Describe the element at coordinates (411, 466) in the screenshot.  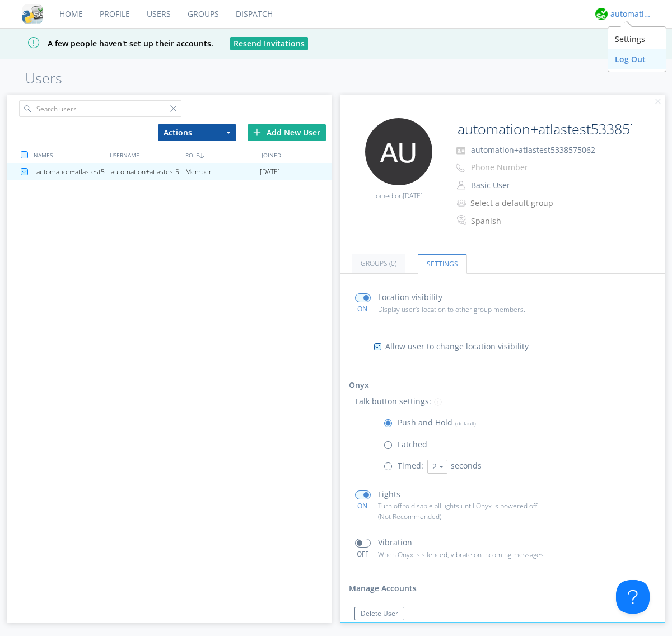
I see `p: Timed:` at that location.